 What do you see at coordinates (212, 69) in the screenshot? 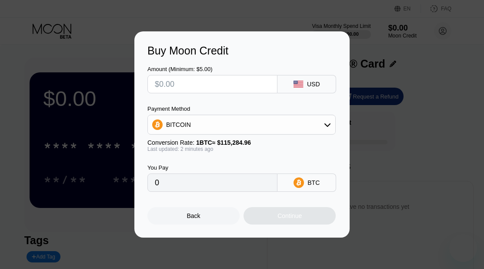
I see `div: Amount (Minimum: $5.00)` at bounding box center [212, 69].